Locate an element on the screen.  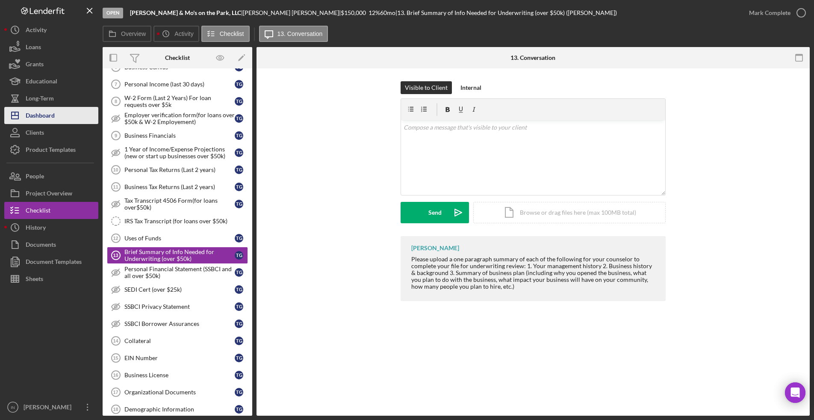
a: SSBCI Borrower AssurancesTG is located at coordinates (177, 324).